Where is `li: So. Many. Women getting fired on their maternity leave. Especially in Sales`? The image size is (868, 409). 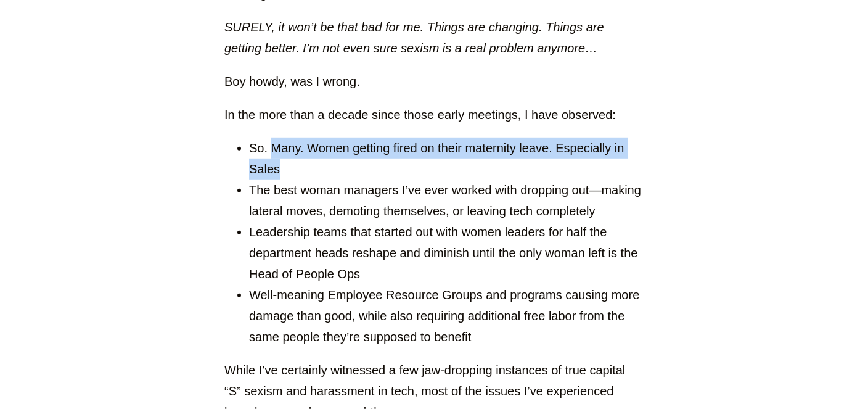 li: So. Many. Women getting fired on their maternity leave. Especially in Sales is located at coordinates (446, 158).